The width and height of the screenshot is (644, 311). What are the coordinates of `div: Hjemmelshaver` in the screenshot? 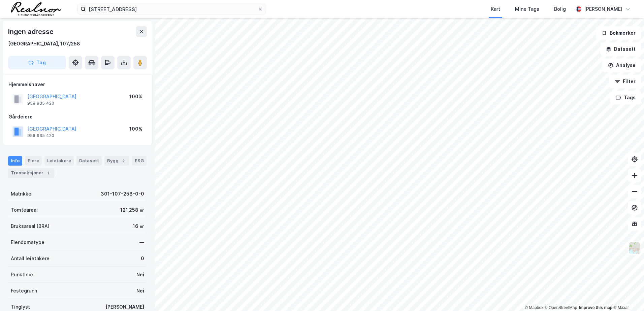 It's located at (78, 85).